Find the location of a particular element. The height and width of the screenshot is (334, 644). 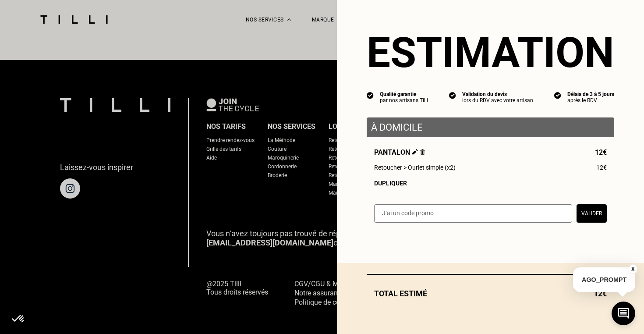

p: À domicile is located at coordinates (490, 127).